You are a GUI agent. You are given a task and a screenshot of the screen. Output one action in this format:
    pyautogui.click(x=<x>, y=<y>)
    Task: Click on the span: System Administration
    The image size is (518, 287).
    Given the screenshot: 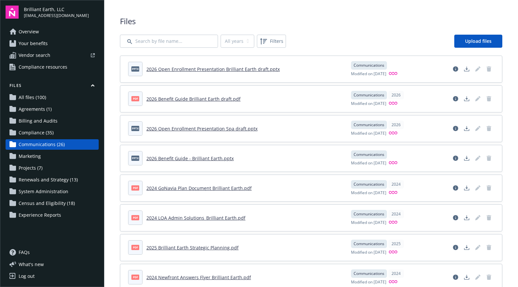 What is the action you would take?
    pyautogui.click(x=43, y=191)
    